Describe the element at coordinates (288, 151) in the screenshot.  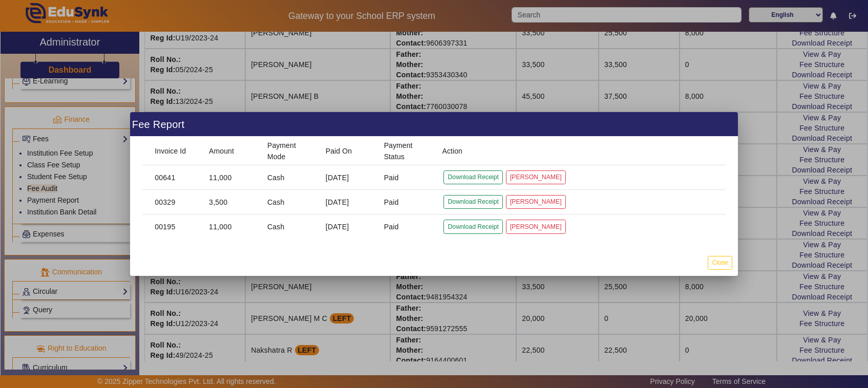
I see `mat-header-cell: Payment Mode` at that location.